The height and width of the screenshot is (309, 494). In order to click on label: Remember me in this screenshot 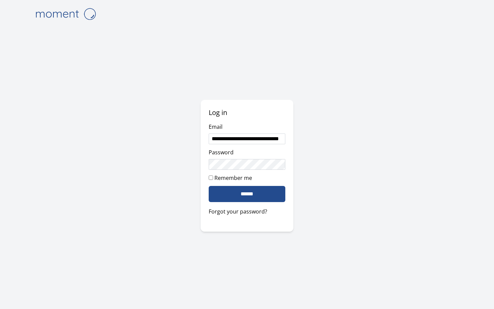, I will do `click(233, 178)`.